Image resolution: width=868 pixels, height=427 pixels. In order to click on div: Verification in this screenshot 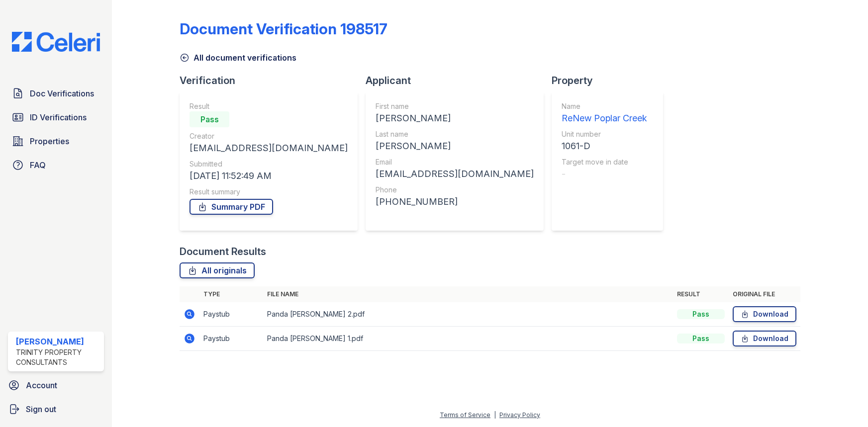, I will do `click(273, 80)`.